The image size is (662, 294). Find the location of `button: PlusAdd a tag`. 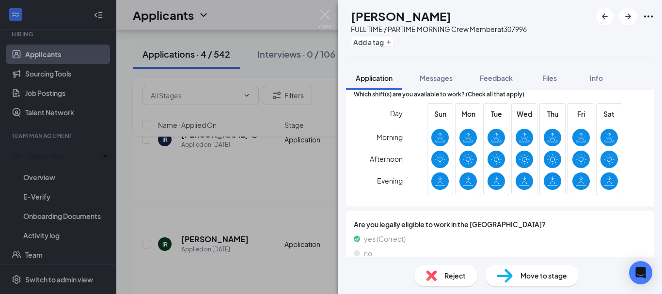

button: PlusAdd a tag is located at coordinates (372, 42).